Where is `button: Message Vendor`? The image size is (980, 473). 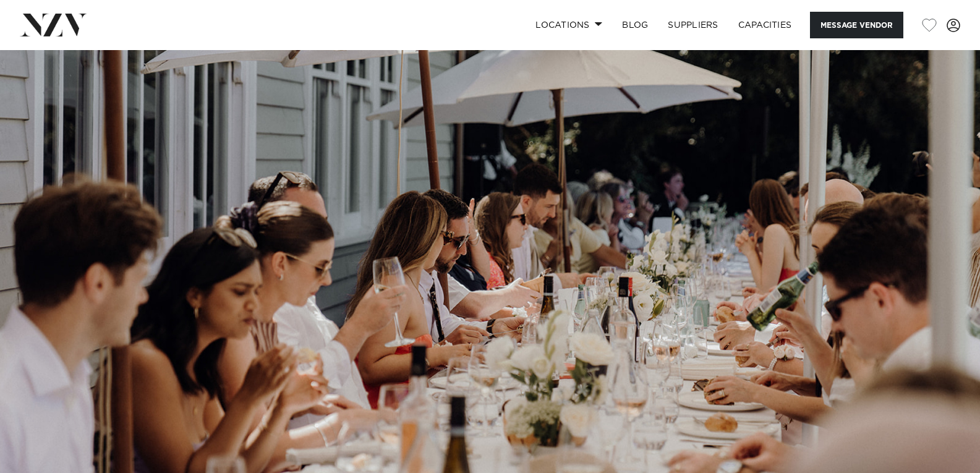
button: Message Vendor is located at coordinates (856, 25).